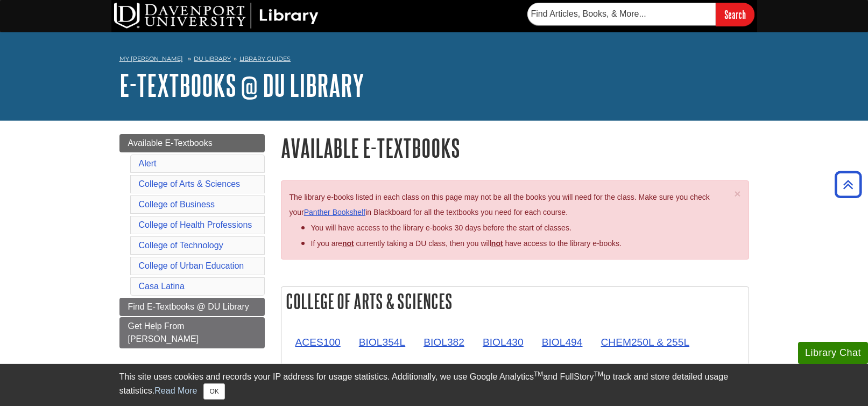 This screenshot has height=406, width=868. I want to click on a: COMM385, so click(456, 368).